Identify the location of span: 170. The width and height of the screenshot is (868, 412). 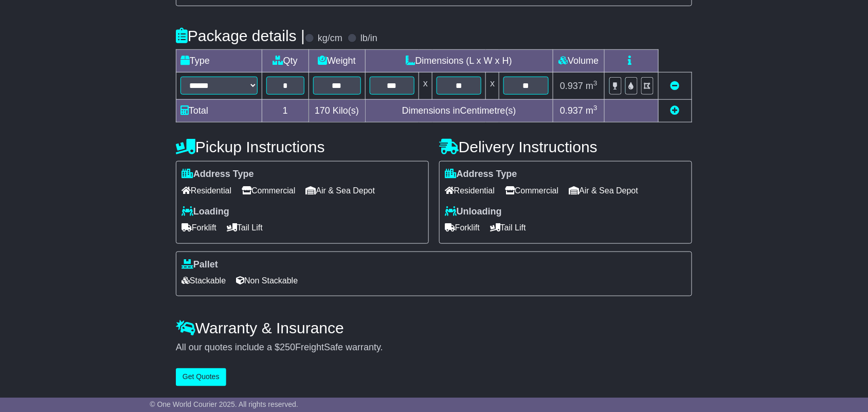
(322, 111).